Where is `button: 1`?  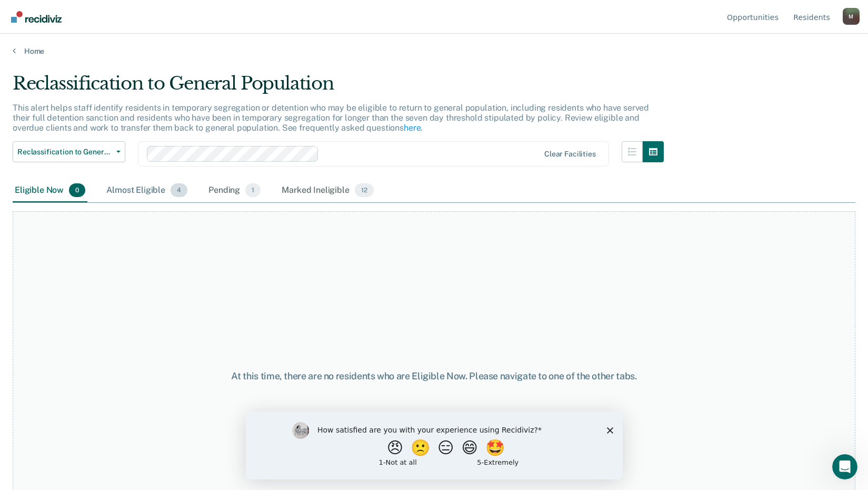
button: 1 is located at coordinates (150, 36).